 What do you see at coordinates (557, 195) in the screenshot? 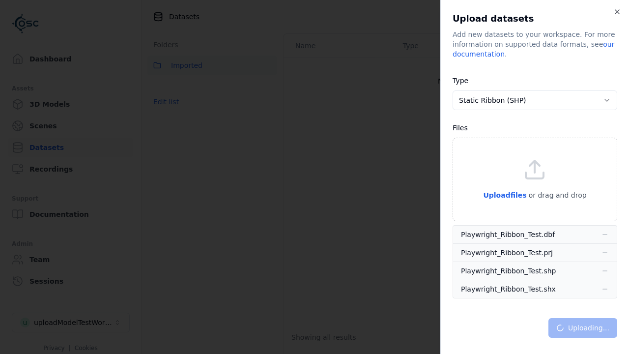
I see `p: or drag and drop` at bounding box center [557, 195].